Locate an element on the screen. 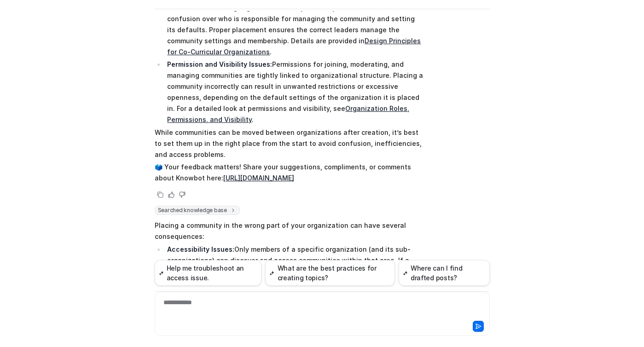 Image resolution: width=644 pixels, height=347 pixels. button: What are the best practices for creating topics? is located at coordinates (329, 273).